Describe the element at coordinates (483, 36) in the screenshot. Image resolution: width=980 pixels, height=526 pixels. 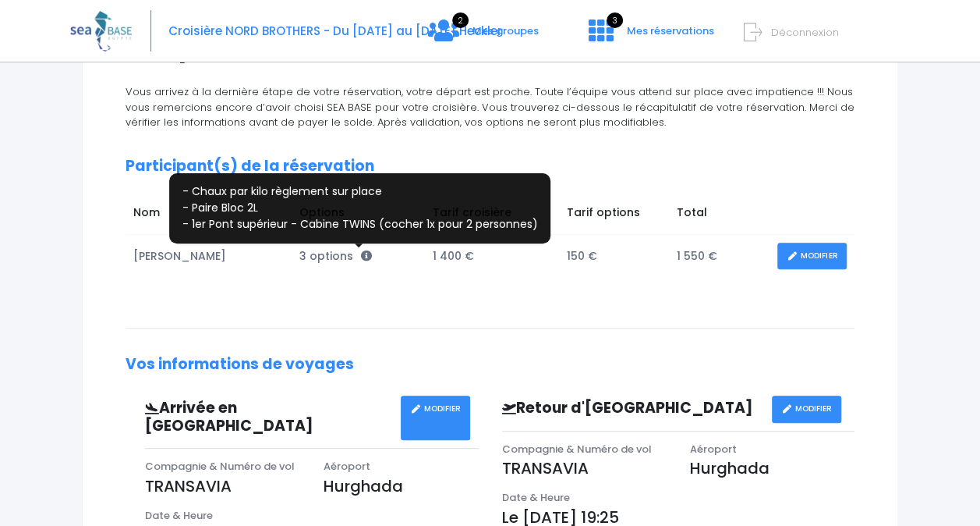
I see `a: 2 Mes groupes` at that location.